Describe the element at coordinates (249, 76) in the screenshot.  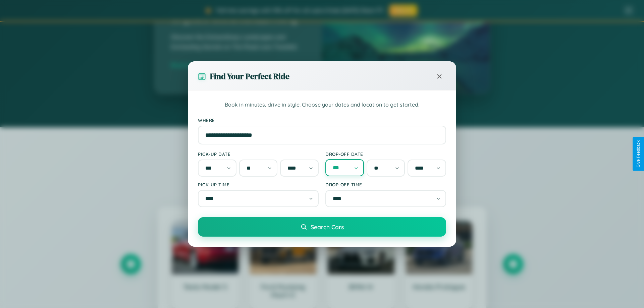
I see `h3: Find Your Perfect Ride` at that location.